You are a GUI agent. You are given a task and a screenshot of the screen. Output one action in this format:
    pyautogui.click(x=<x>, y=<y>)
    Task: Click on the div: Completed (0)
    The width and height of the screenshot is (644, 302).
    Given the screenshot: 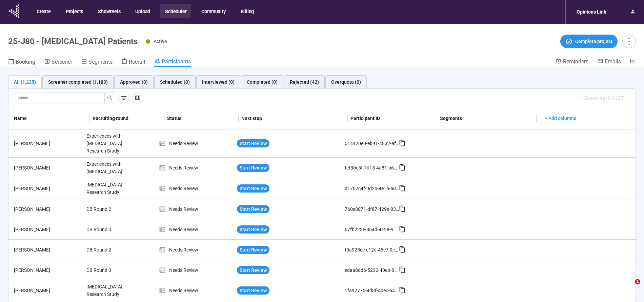 What is the action you would take?
    pyautogui.click(x=262, y=82)
    